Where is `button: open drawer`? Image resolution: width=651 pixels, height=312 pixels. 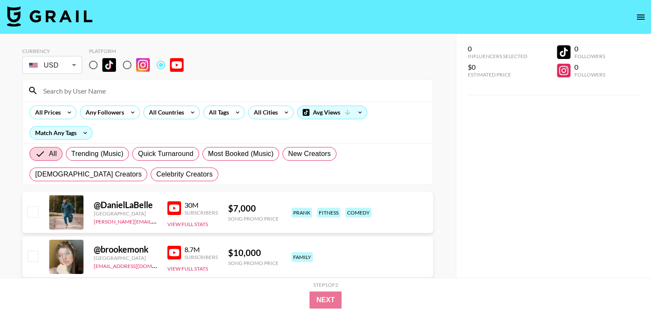 button: open drawer is located at coordinates (640, 17).